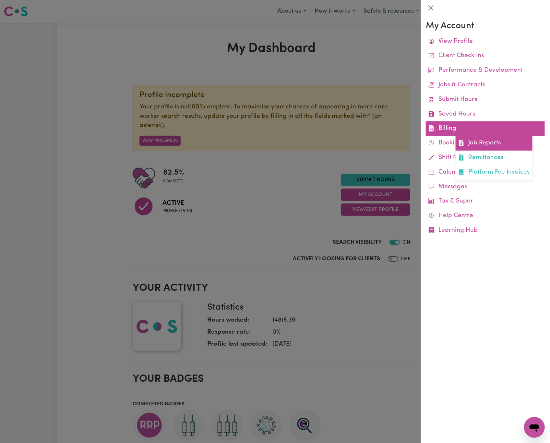 This screenshot has width=550, height=443. Describe the element at coordinates (494, 143) in the screenshot. I see `a: Job Reports` at that location.